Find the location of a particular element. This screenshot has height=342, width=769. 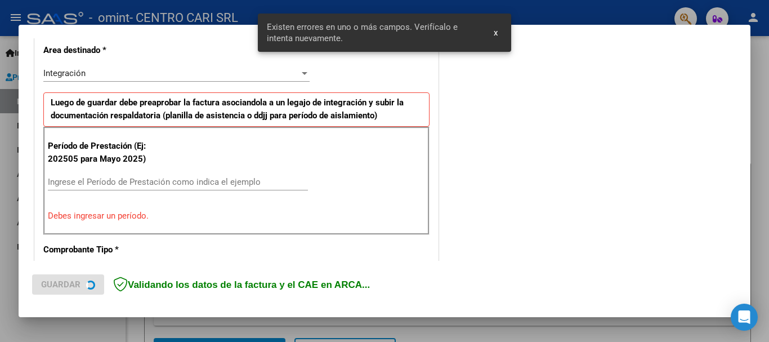

p: Area destinado * is located at coordinates (101, 50).